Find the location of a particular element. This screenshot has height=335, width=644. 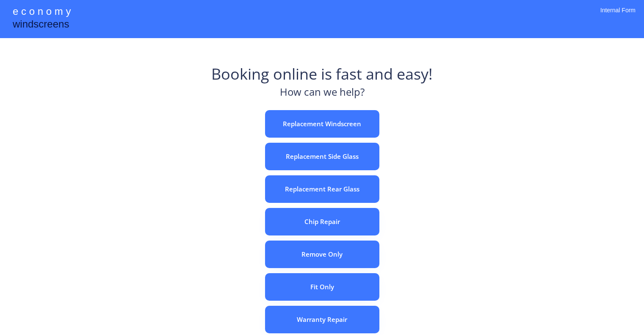

div: e c o n o m y is located at coordinates (41, 12).